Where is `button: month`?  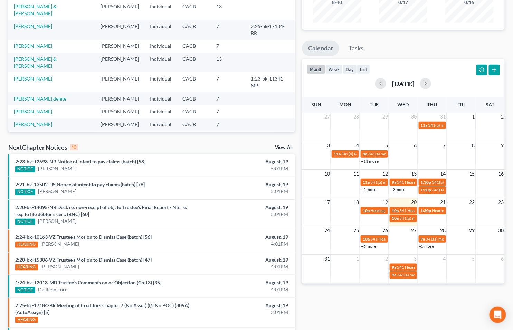 button: month is located at coordinates (316, 69).